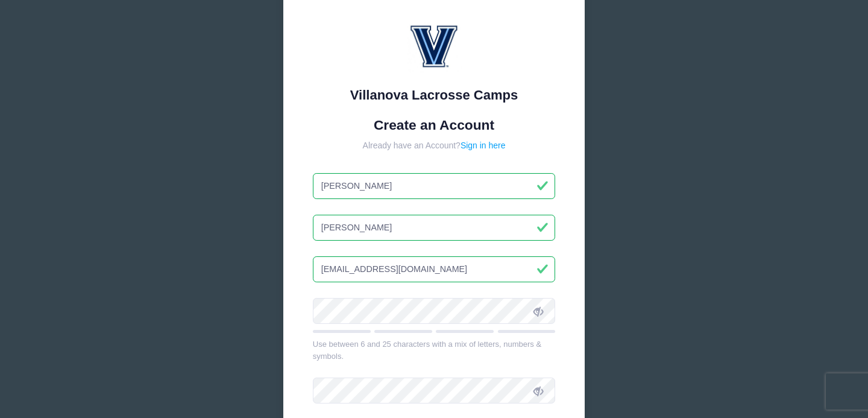 The height and width of the screenshot is (418, 868). What do you see at coordinates (434, 269) in the screenshot?
I see `input: Email` at bounding box center [434, 269].